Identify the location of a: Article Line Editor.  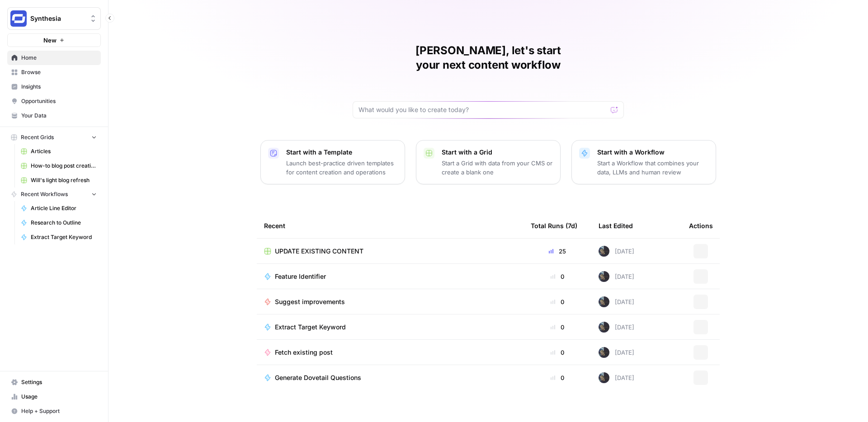
(59, 208).